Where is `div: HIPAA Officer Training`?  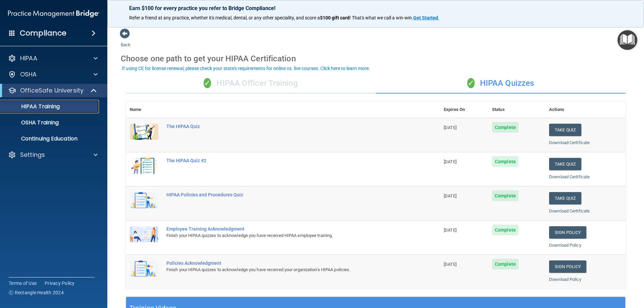
div: HIPAA Officer Training is located at coordinates (251, 84).